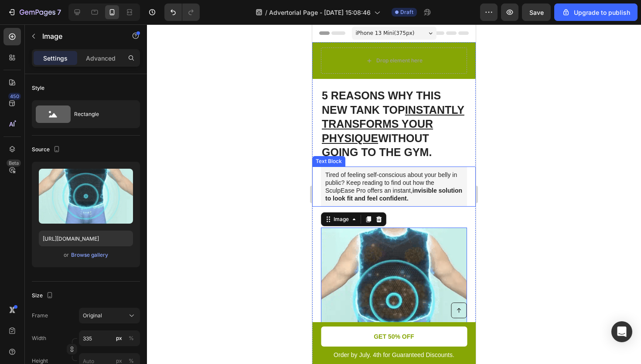 This screenshot has height=364, width=641. I want to click on h1: Rich Text Editor. Editing area: main, so click(82, 99).